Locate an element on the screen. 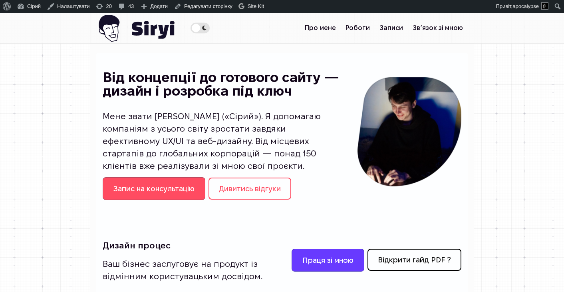 This screenshot has width=564, height=292. a: Про мене is located at coordinates (320, 28).